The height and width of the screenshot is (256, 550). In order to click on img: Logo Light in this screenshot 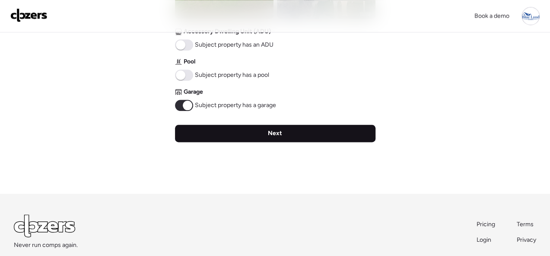, I will do `click(44, 226)`.